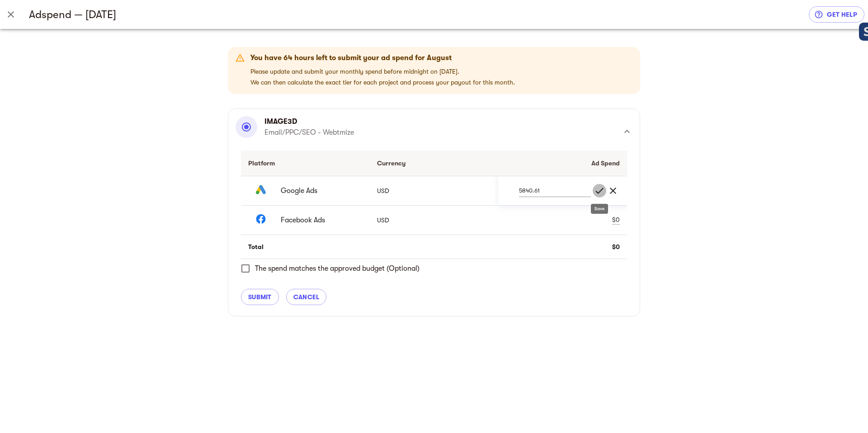 The image size is (868, 433). Describe the element at coordinates (318, 220) in the screenshot. I see `span: Facebook Ads` at that location.